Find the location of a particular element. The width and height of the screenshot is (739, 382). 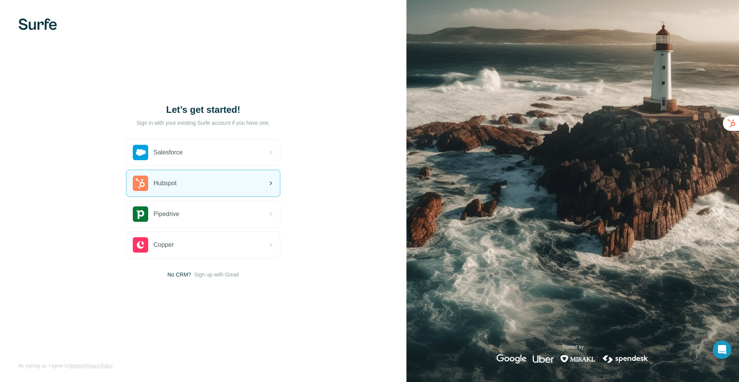

p: Sign in with your existing Surfe account if you have one. is located at coordinates (203, 123).